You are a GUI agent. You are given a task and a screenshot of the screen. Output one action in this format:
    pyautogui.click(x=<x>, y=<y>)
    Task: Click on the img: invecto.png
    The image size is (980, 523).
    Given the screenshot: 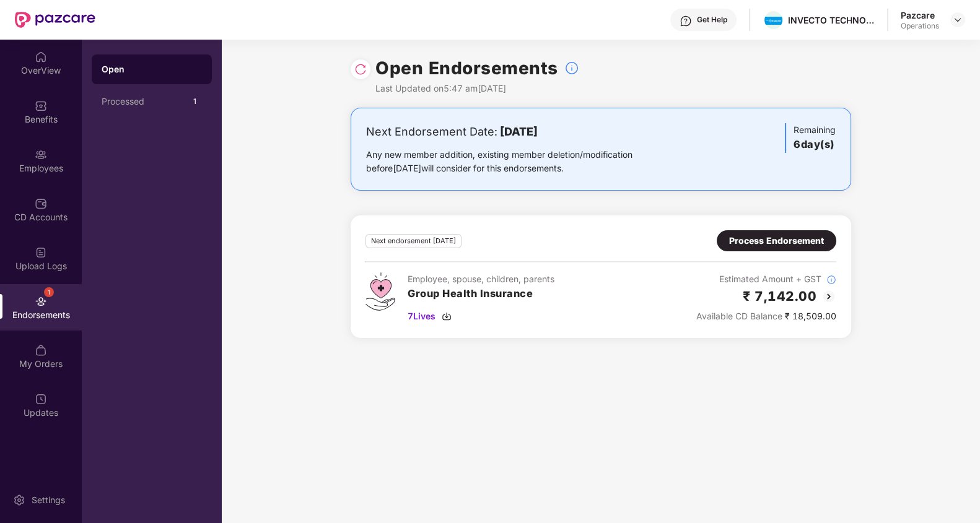 What is the action you would take?
    pyautogui.click(x=774, y=21)
    